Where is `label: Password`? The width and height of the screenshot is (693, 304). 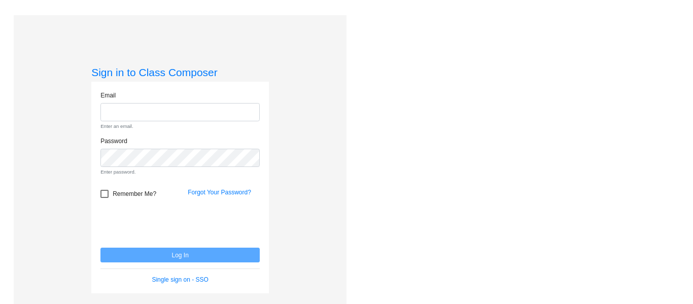
label: Password is located at coordinates (114, 141).